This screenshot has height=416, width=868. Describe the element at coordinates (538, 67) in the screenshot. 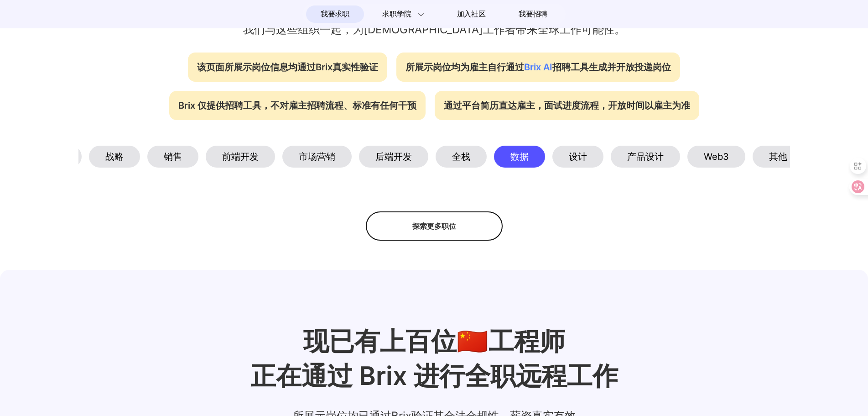

I see `span: Brix AI` at that location.